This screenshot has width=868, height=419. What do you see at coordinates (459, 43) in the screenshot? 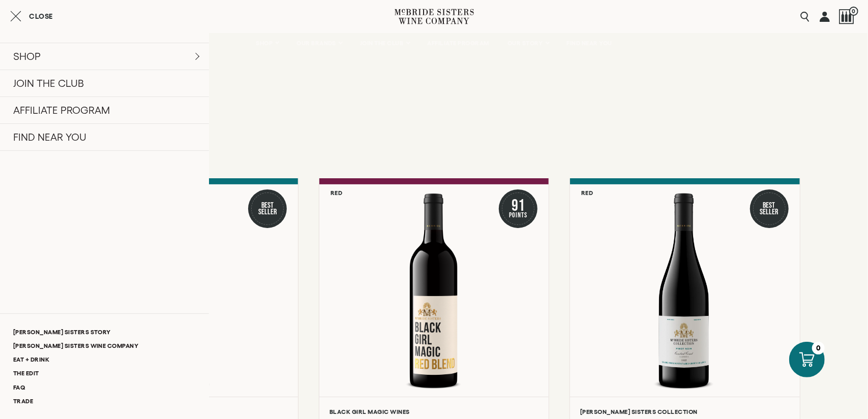
I see `a: AFFILIATE PROGRAM` at bounding box center [459, 43].